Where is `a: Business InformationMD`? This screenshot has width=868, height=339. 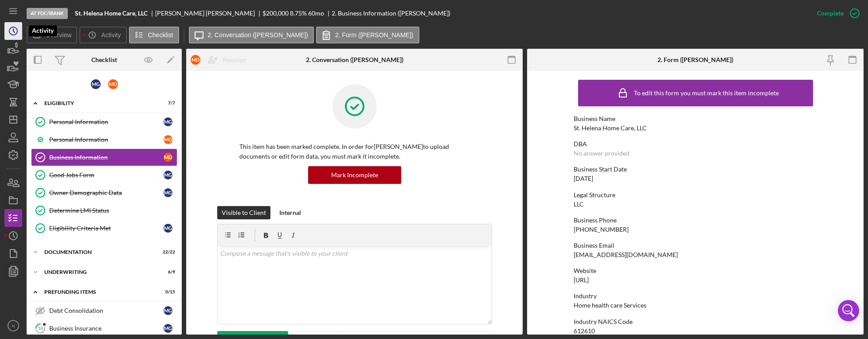 a: Business InformationMD is located at coordinates (105, 157).